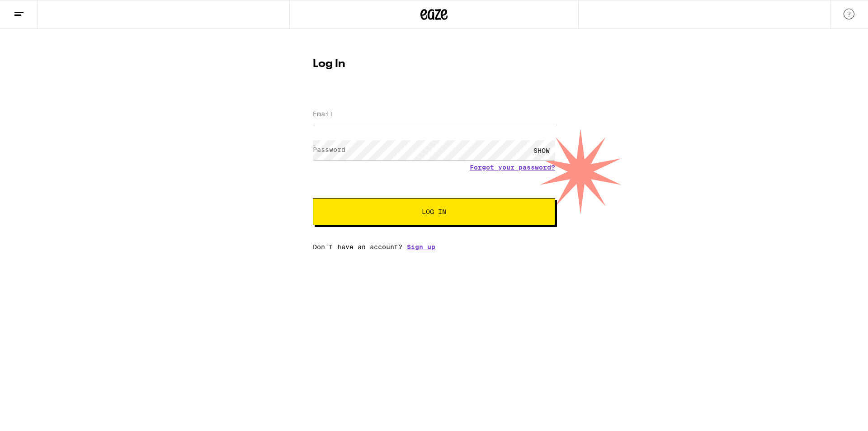  I want to click on label: Email, so click(323, 114).